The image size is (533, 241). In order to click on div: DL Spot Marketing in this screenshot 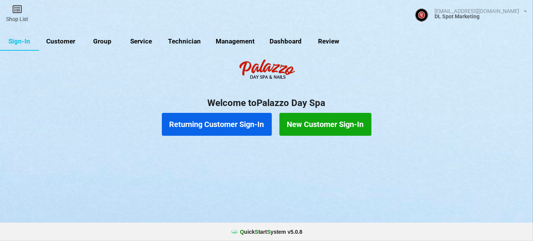, I will do `click(480, 16)`.